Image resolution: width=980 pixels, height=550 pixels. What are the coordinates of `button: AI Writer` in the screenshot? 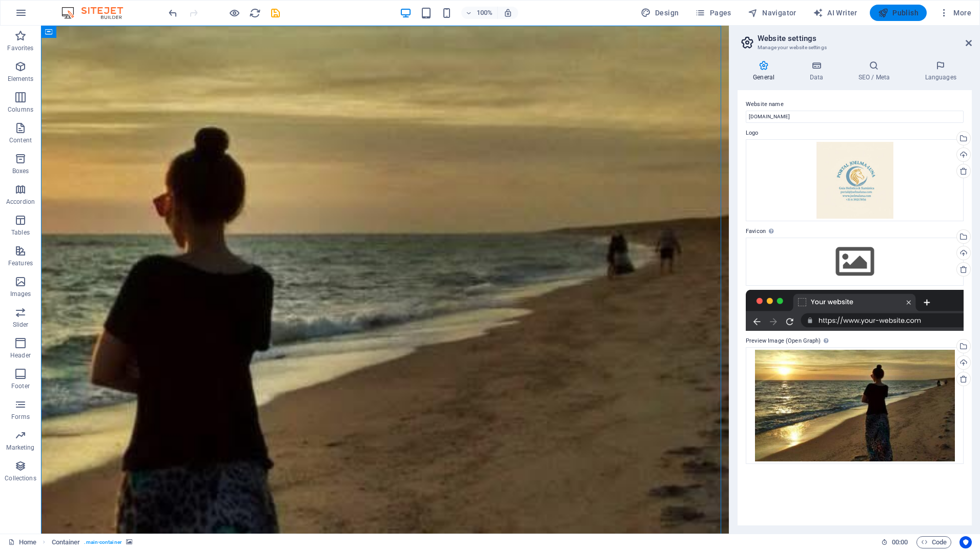 It's located at (835, 13).